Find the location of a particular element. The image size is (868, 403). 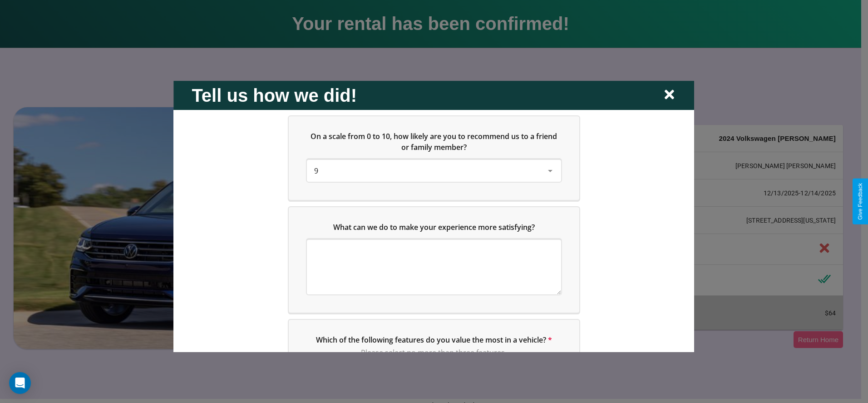

span: Please select no more than three features. is located at coordinates (434, 352).